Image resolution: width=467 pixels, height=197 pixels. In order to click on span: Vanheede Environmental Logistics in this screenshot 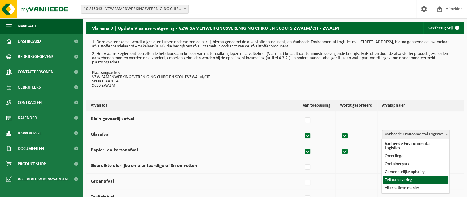, I will do `click(415, 135)`.